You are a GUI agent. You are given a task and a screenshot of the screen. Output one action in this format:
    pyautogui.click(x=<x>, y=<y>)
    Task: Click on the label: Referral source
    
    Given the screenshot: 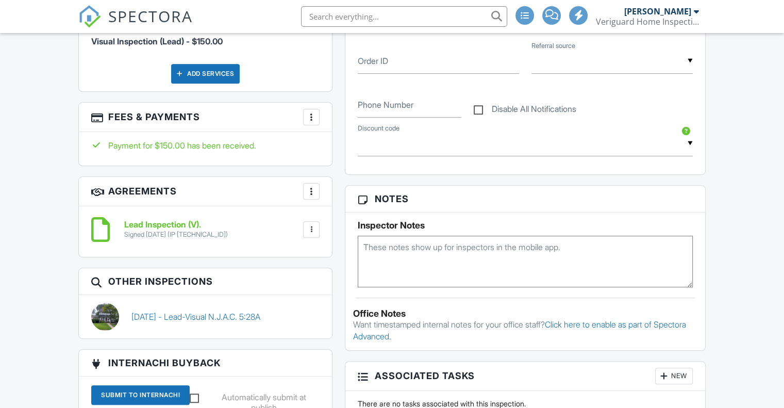 What is the action you would take?
    pyautogui.click(x=553, y=46)
    